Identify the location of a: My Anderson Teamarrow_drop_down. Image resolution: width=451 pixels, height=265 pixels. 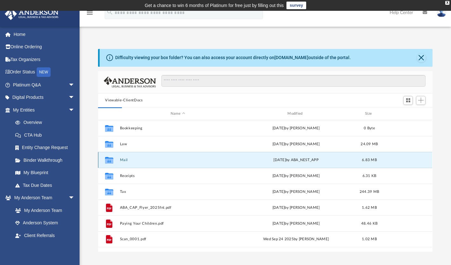
(43, 198).